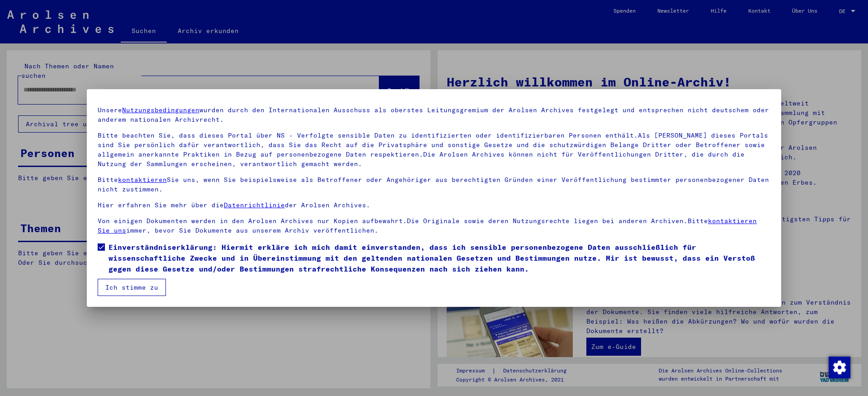  Describe the element at coordinates (427, 225) in the screenshot. I see `a: kontaktieren Sie uns` at that location.